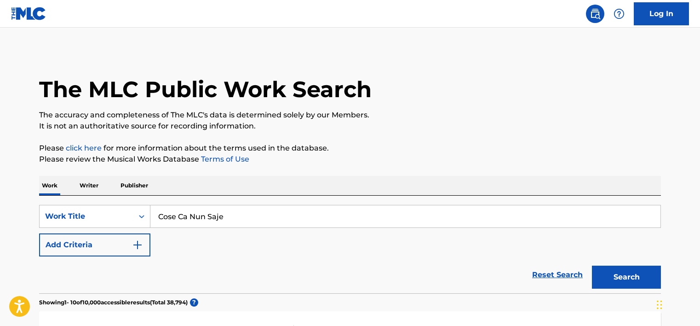 Image resolution: width=700 pixels, height=326 pixels. What do you see at coordinates (350, 148) in the screenshot?
I see `p: Please for more information about the terms used in the database.` at bounding box center [350, 148].